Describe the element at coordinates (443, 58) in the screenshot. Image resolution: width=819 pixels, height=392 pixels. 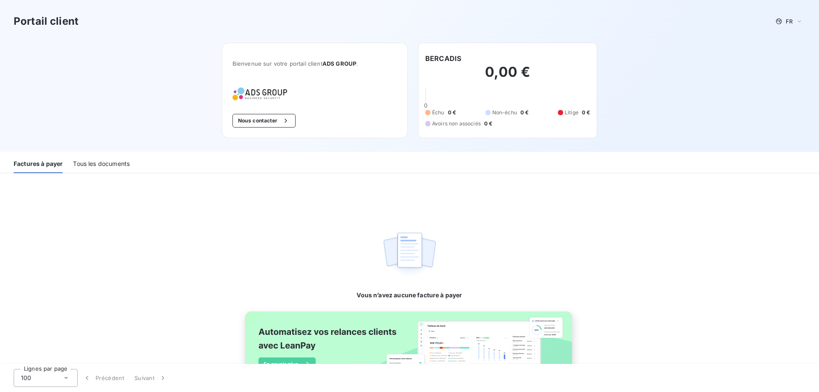
I see `h6: BERCADIS` at that location.